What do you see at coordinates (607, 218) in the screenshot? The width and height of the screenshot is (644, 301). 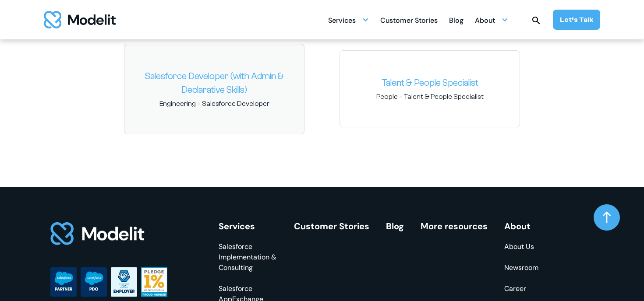 I see `img: arrow up` at bounding box center [607, 218].